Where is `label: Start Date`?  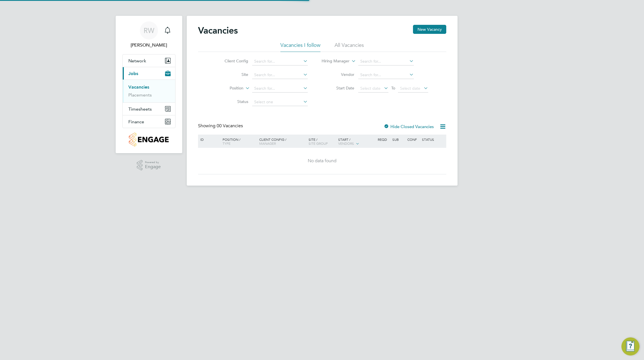 label: Start Date is located at coordinates (338, 88).